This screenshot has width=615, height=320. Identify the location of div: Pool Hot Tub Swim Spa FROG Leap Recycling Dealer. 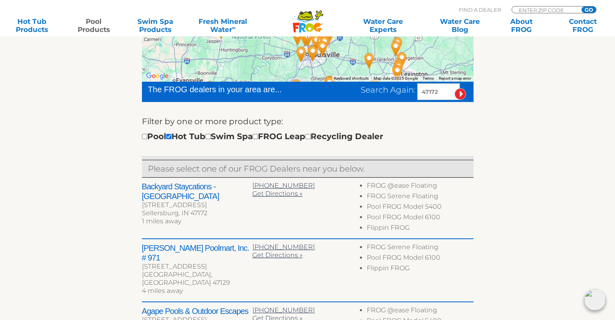
(262, 136).